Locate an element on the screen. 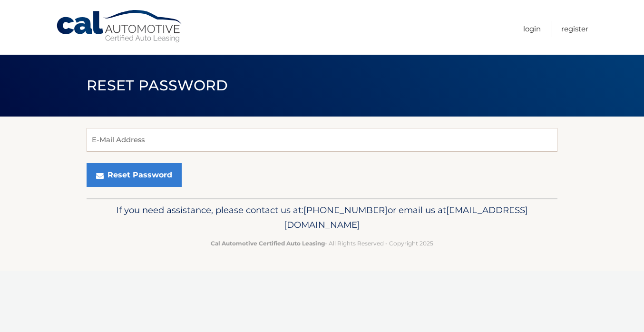 The height and width of the screenshot is (332, 644). button: Reset Password is located at coordinates (134, 175).